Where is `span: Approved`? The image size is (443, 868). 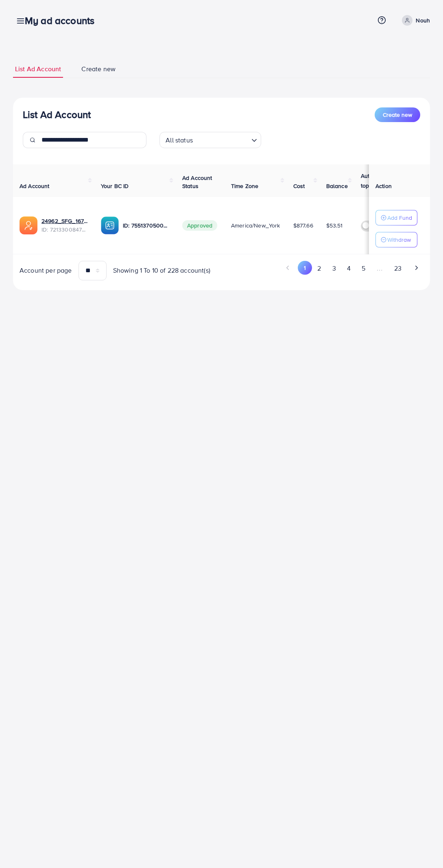 span: Approved is located at coordinates (199, 226).